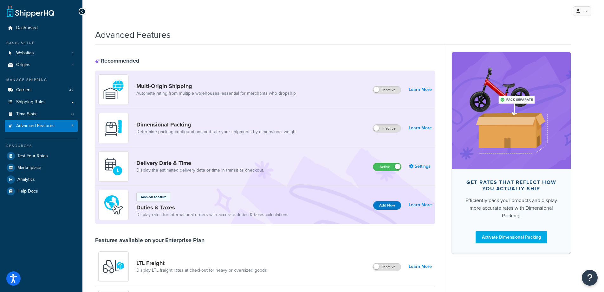 The width and height of the screenshot is (604, 292). I want to click on a: Websites1, so click(41, 53).